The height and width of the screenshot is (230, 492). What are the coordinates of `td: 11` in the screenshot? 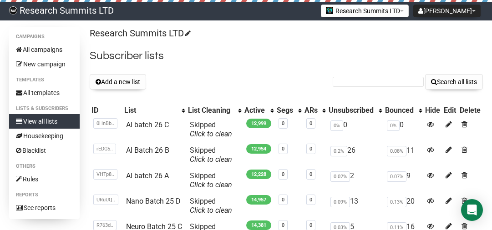 It's located at (403, 155).